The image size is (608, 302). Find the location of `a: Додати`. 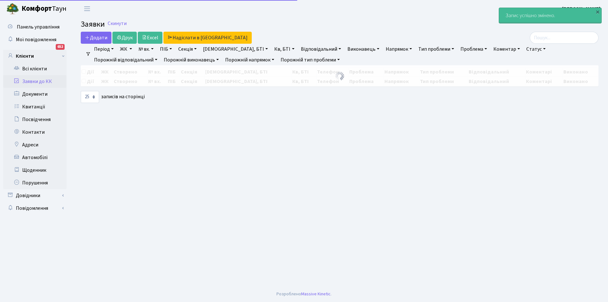

a: Додати is located at coordinates (96, 38).